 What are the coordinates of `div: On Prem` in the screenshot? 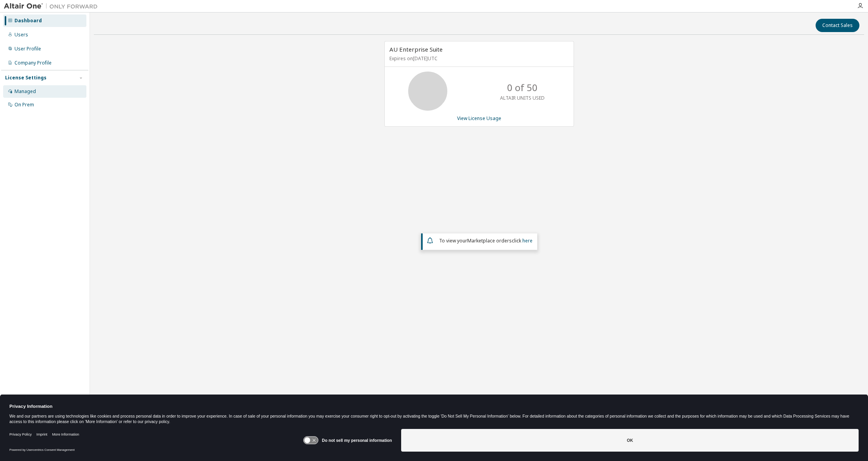 It's located at (24, 105).